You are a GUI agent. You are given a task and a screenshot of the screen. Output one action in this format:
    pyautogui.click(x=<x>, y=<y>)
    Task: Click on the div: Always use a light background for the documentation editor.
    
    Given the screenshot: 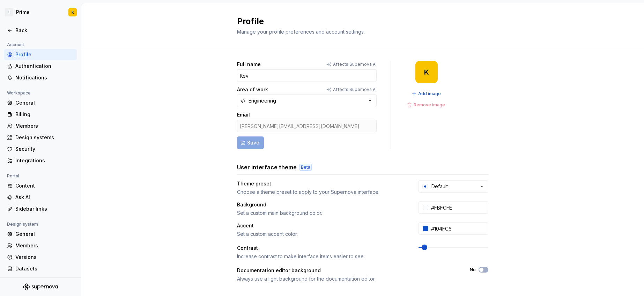 What is the action you would take?
    pyautogui.click(x=347, y=278)
    